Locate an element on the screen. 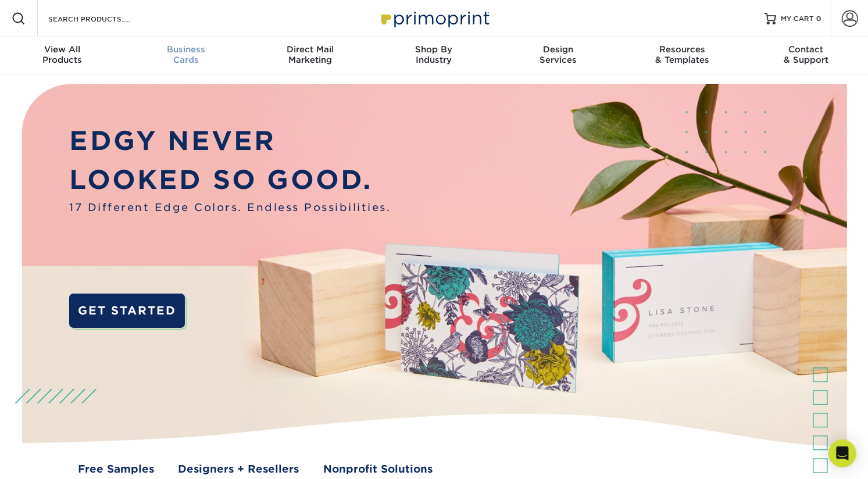  div: Marketing is located at coordinates (310, 55).